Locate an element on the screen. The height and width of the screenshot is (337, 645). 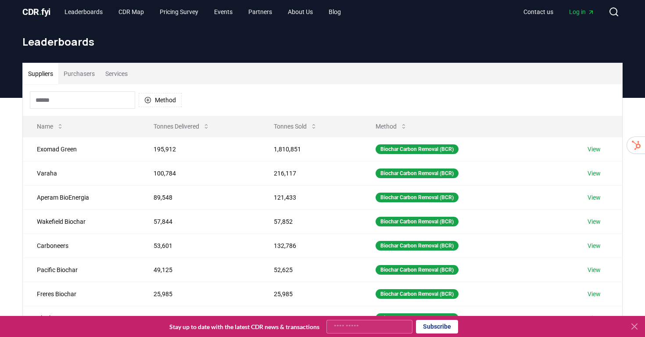
td: 195,912 is located at coordinates (199, 149).